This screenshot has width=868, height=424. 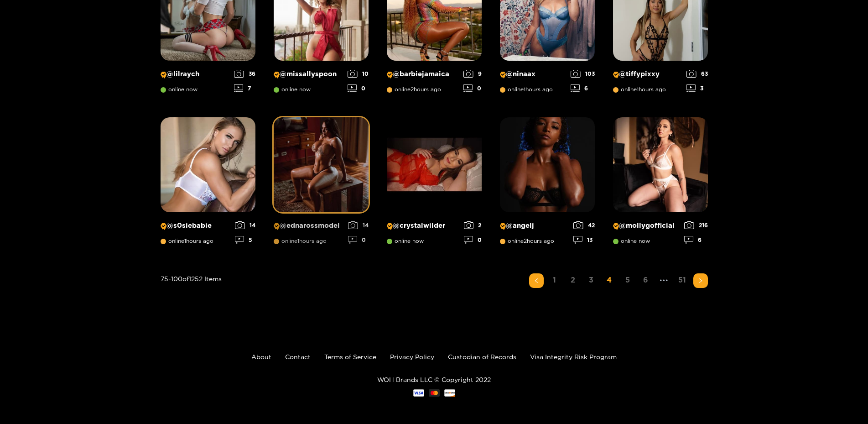 What do you see at coordinates (308, 225) in the screenshot?
I see `p: @ ednarossmodel` at bounding box center [308, 225].